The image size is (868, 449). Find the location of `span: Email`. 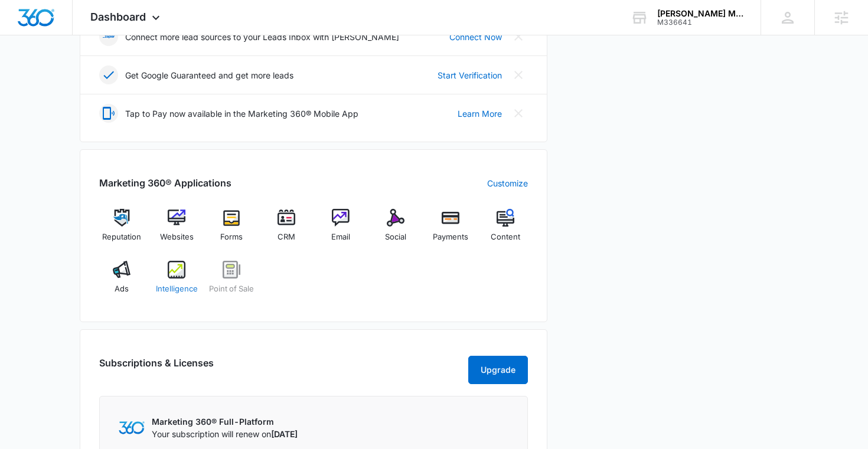

span: Email is located at coordinates (340, 237).